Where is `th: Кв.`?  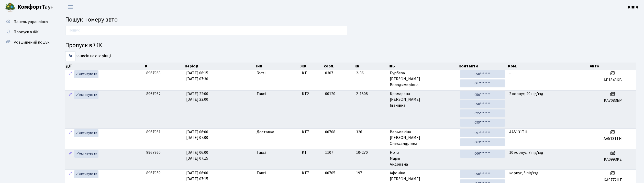 th: Кв. is located at coordinates (371, 66).